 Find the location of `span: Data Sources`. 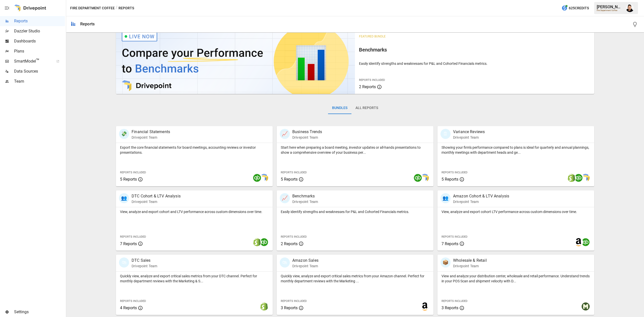

span: Data Sources is located at coordinates (39, 71).